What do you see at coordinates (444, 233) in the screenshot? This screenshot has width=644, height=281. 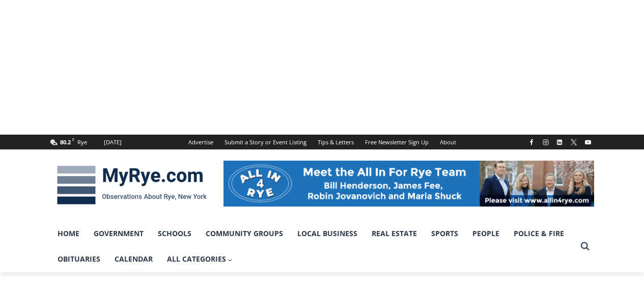 I see `a: Sports` at bounding box center [444, 233].